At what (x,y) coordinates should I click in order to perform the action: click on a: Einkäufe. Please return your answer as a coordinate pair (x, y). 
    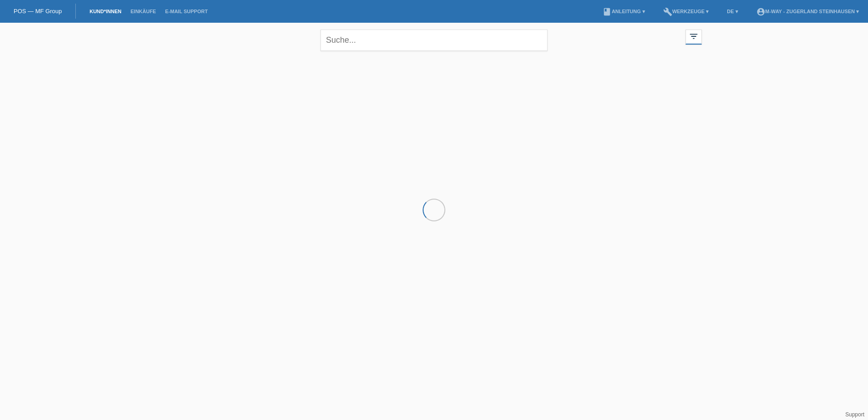
    Looking at the image, I should click on (143, 11).